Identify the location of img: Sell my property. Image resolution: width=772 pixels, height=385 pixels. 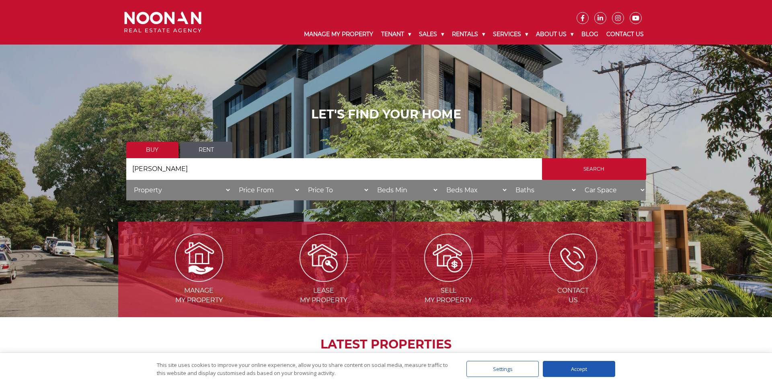
(448, 258).